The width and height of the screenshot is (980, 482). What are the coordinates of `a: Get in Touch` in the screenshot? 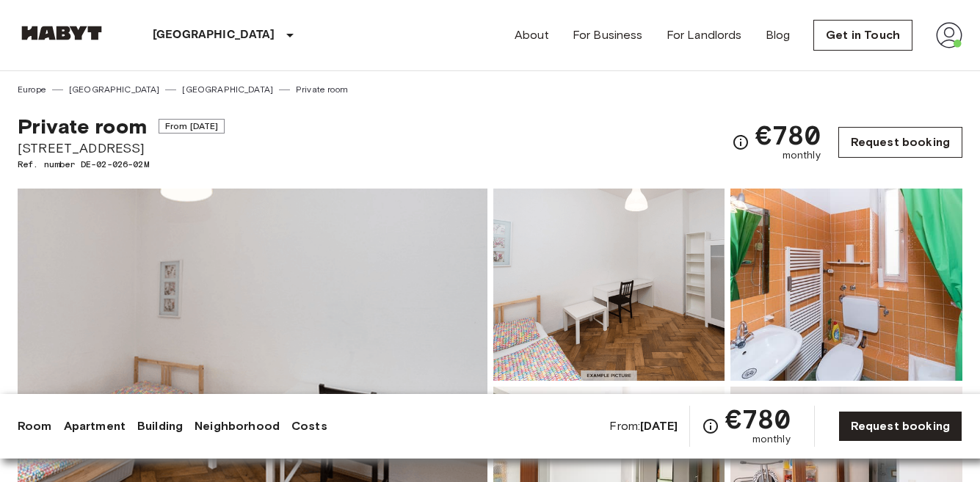 It's located at (862, 35).